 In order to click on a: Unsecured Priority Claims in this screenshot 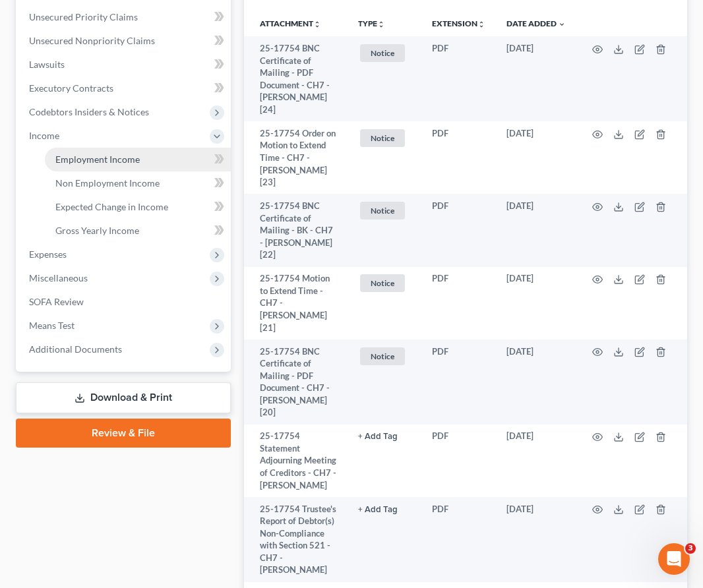, I will do `click(125, 17)`.